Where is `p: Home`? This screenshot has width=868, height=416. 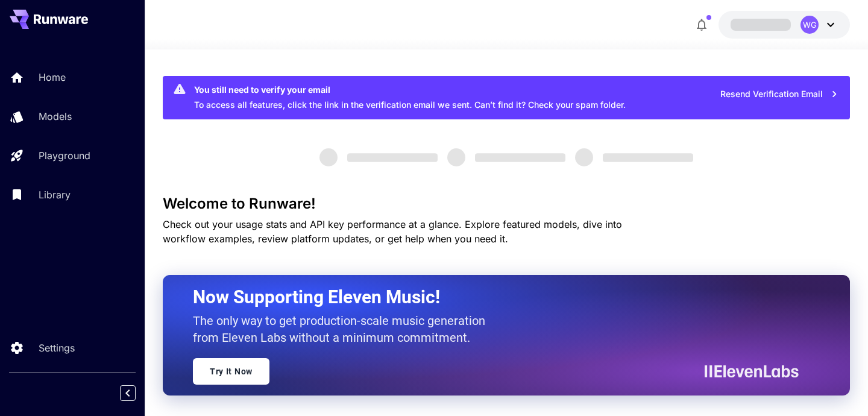
p: Home is located at coordinates (52, 77).